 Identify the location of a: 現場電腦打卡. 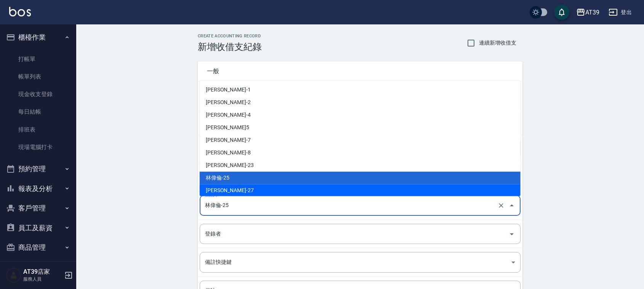
(38, 147).